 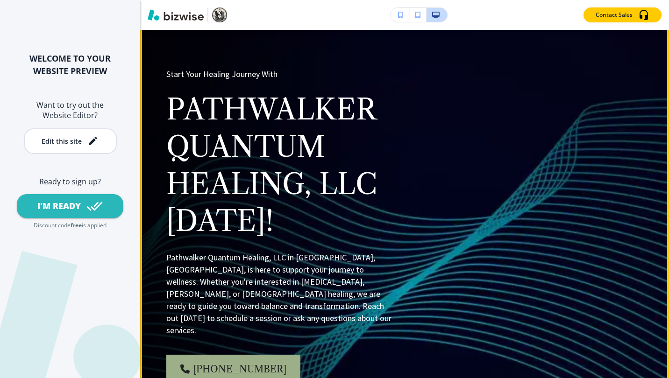 I want to click on p: free, so click(x=76, y=226).